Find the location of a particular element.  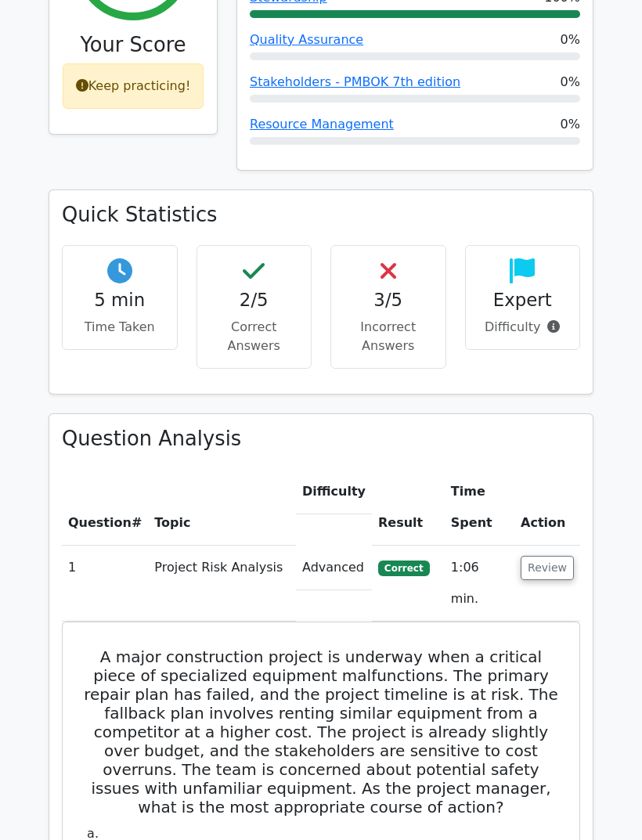

p: Correct Answers is located at coordinates (255, 336).